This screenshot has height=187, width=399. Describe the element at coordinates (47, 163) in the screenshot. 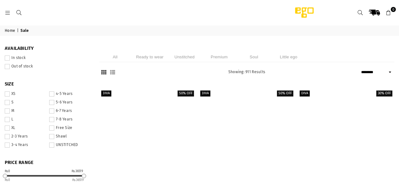

I see `span: PRICE RANGE` at that location.